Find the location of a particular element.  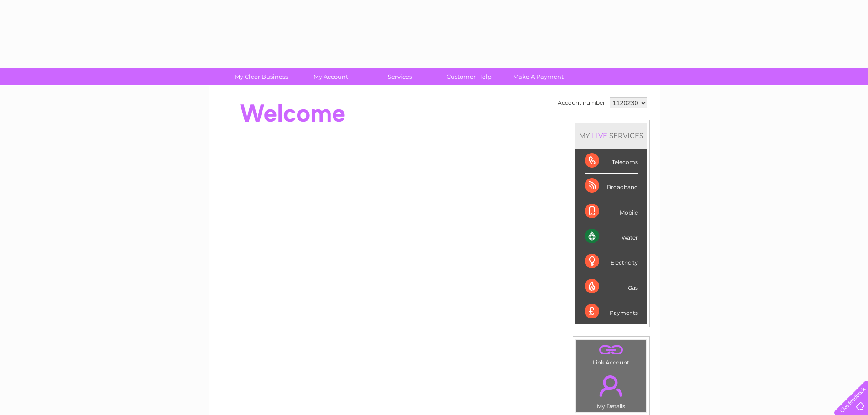

div: Broadband is located at coordinates (611, 186).